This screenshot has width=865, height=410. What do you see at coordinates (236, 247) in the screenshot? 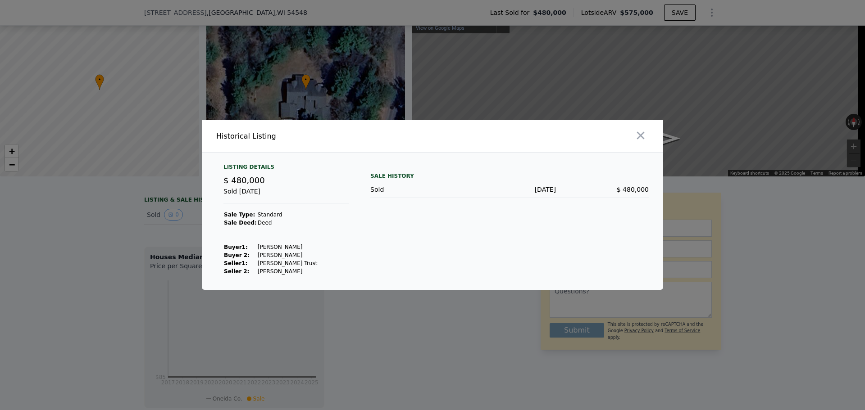
I see `strong: Buyer 1 :` at bounding box center [236, 247].